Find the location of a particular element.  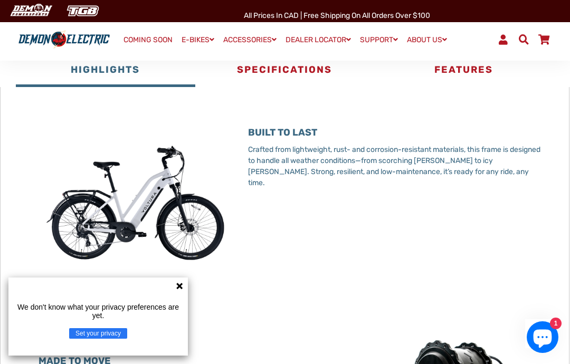

span: All Prices in CAD | Free shipping on all orders over $100 is located at coordinates (337, 15).